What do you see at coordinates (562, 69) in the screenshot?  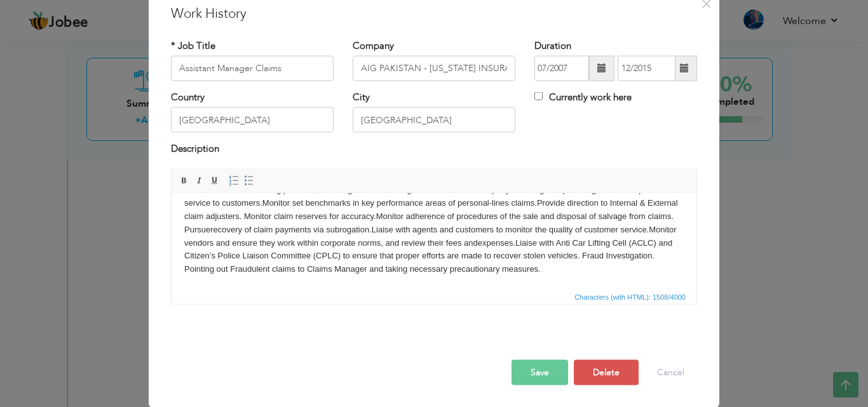 I see `input: From` at bounding box center [562, 69].